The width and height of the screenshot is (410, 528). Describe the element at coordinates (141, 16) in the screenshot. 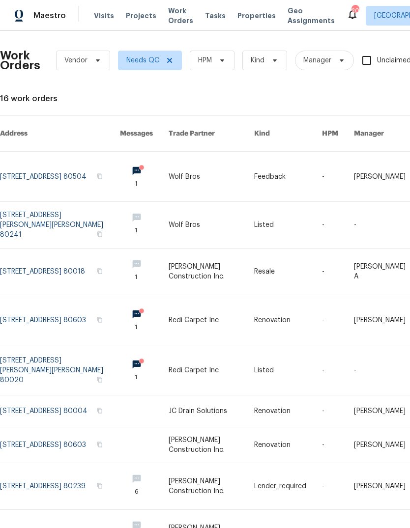

I see `span: Projects` at that location.